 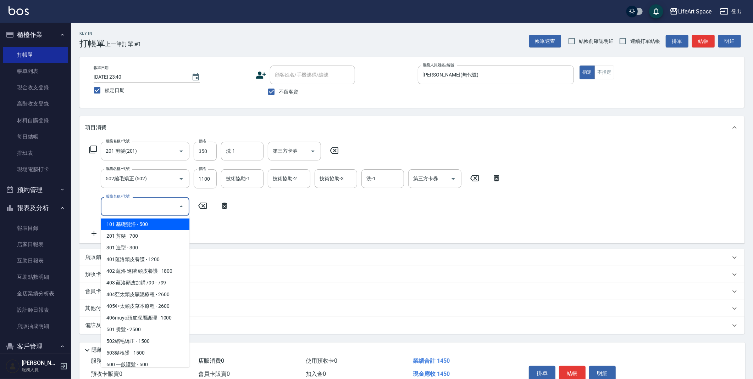 I want to click on a: 店家日報表, so click(x=35, y=245).